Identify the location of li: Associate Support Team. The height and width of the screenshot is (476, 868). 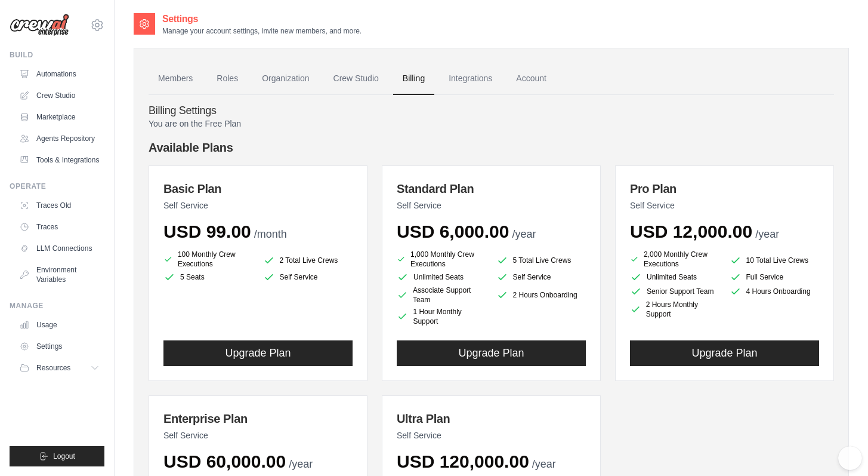
(441, 295).